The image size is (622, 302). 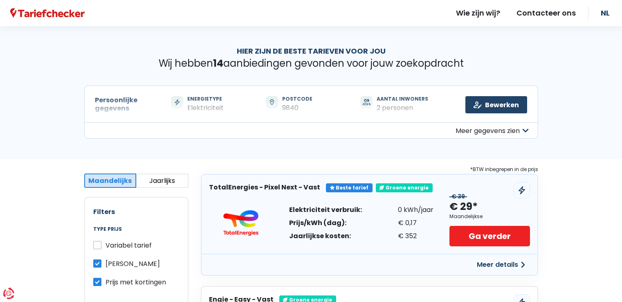 What do you see at coordinates (349, 188) in the screenshot?
I see `div: Beste tarief` at bounding box center [349, 188].